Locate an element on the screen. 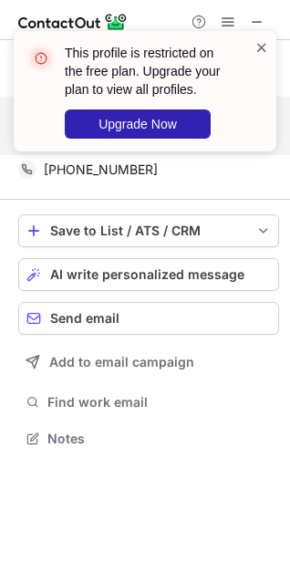 The height and width of the screenshot is (582, 290). img: ContactOut v5.3.10 is located at coordinates (73, 22).